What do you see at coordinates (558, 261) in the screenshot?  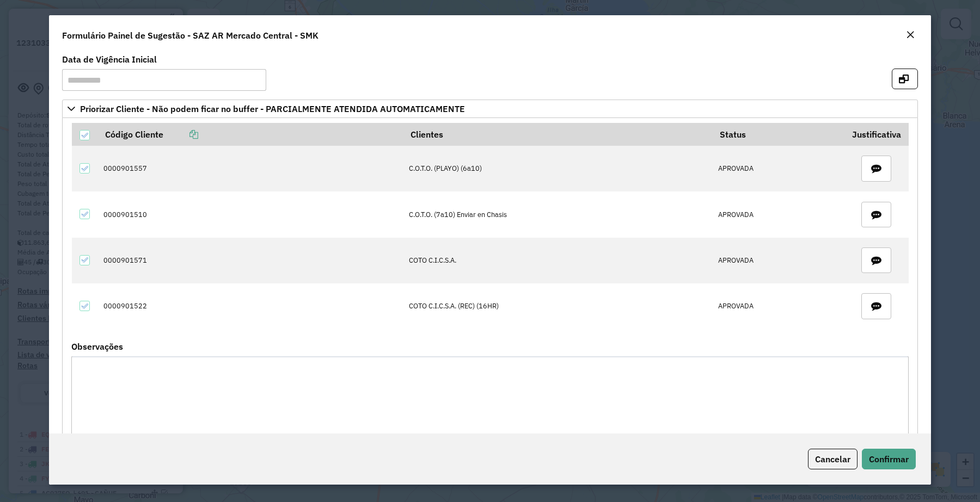 I see `td: COTO C.I.C.S.A.` at bounding box center [558, 261].